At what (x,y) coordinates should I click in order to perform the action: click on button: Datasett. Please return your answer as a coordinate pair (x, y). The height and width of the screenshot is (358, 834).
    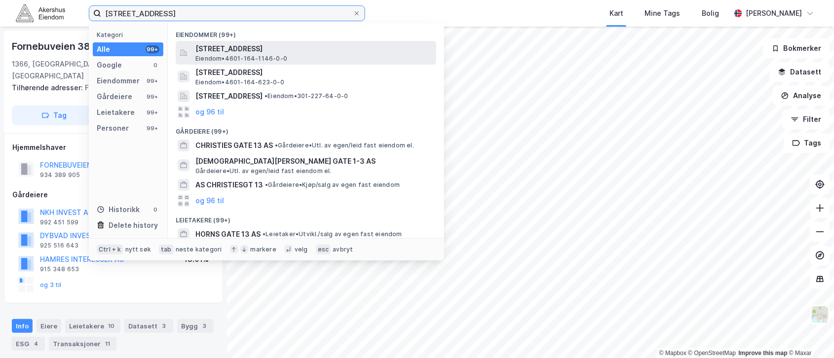
    Looking at the image, I should click on (800, 72).